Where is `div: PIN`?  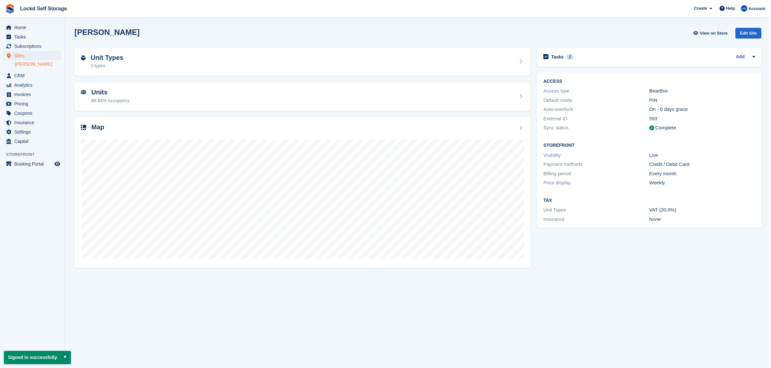 div: PIN is located at coordinates (702, 100).